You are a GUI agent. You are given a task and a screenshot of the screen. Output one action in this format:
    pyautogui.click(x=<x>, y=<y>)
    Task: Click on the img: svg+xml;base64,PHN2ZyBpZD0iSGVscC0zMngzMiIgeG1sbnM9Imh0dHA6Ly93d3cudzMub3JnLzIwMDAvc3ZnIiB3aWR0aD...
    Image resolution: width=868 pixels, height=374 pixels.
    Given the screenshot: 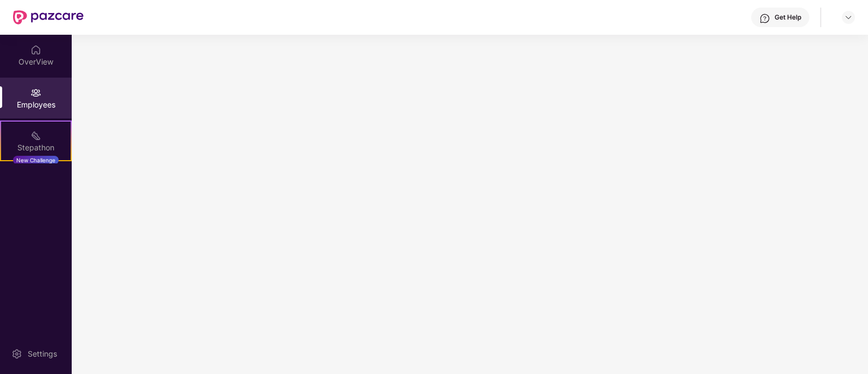 What is the action you would take?
    pyautogui.click(x=765, y=18)
    